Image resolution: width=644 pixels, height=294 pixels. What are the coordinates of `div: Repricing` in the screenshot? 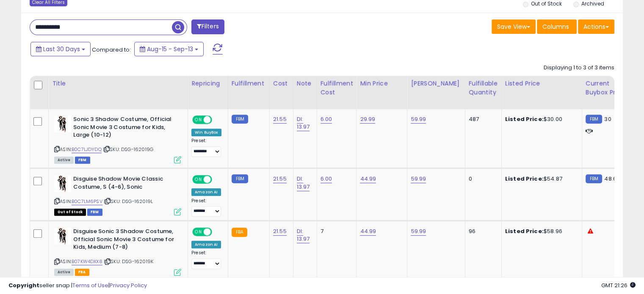 It's located at (208, 83).